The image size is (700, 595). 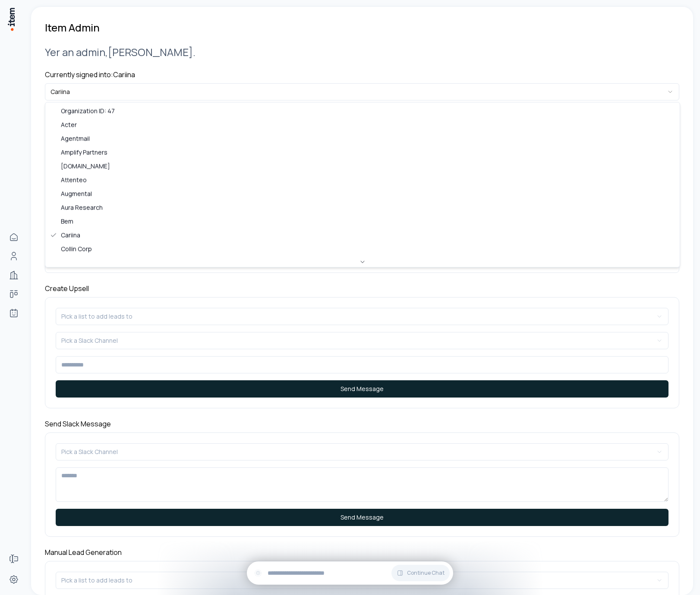 What do you see at coordinates (67, 221) in the screenshot?
I see `span: Bem` at bounding box center [67, 221].